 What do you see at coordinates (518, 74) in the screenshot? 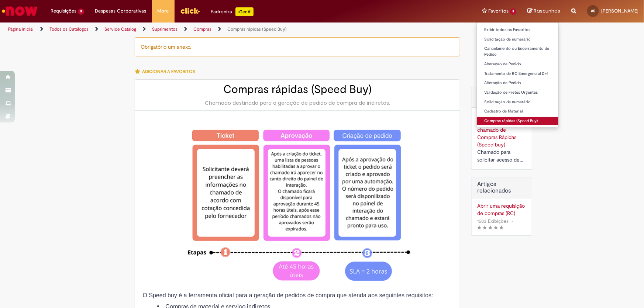
I see `ul: Favoritos` at bounding box center [518, 74].